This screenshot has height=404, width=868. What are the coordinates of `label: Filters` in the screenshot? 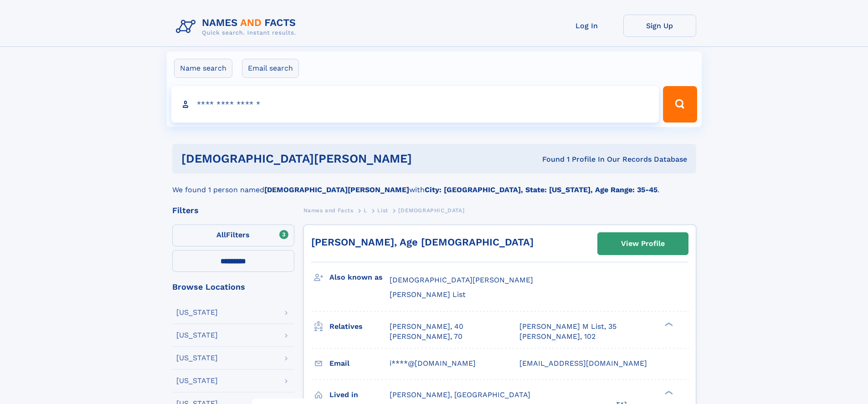 It's located at (234, 236).